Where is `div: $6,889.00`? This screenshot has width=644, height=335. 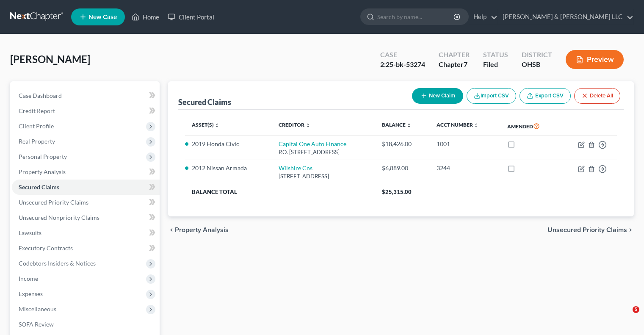 div: $6,889.00 is located at coordinates (402, 168).